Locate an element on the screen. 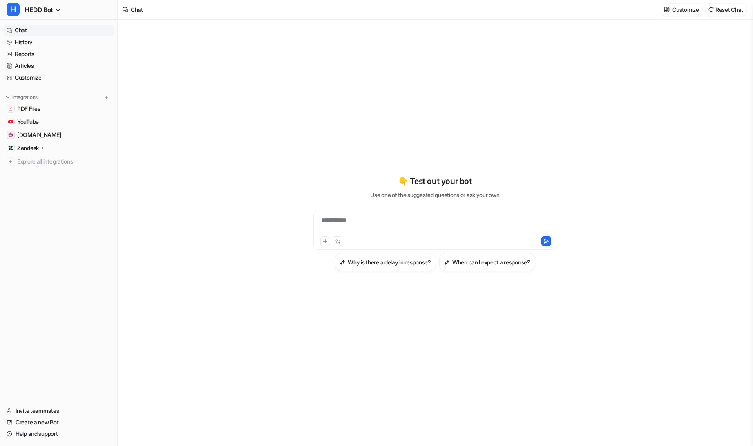 Image resolution: width=753 pixels, height=446 pixels. a: YouTubeYouTube is located at coordinates (58, 122).